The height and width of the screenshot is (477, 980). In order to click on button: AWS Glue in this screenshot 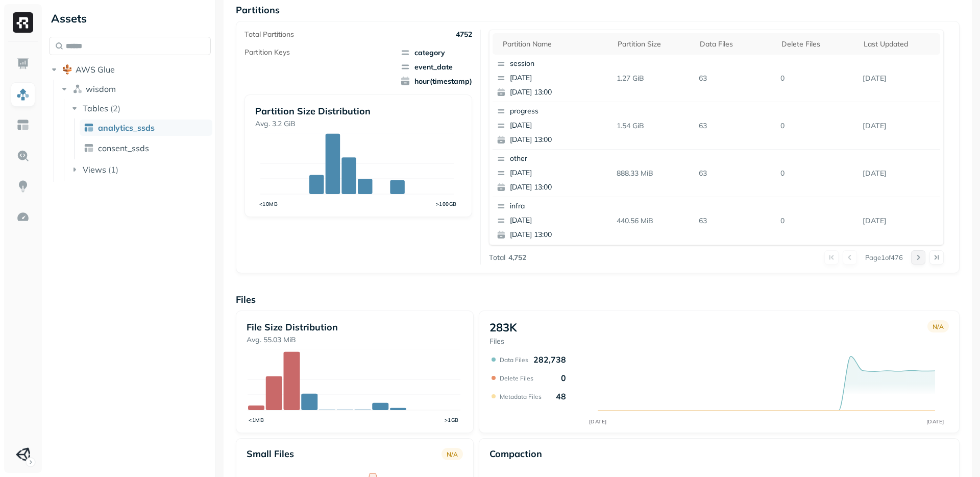, I will do `click(130, 70)`.